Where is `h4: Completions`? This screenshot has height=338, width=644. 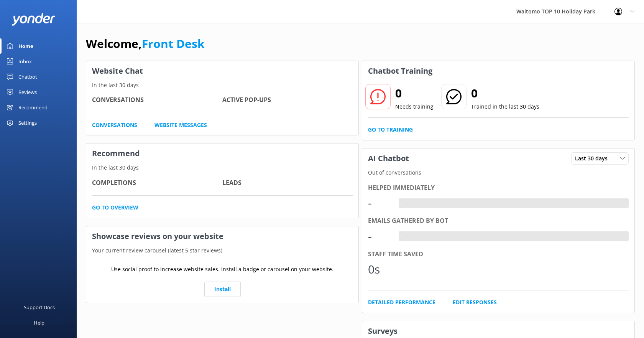
h4: Completions is located at coordinates (157, 183).